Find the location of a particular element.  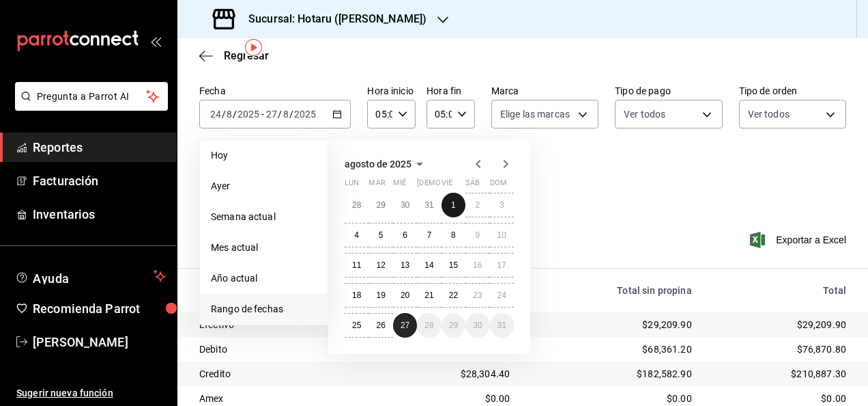

abbr: jueves is located at coordinates (457, 185).